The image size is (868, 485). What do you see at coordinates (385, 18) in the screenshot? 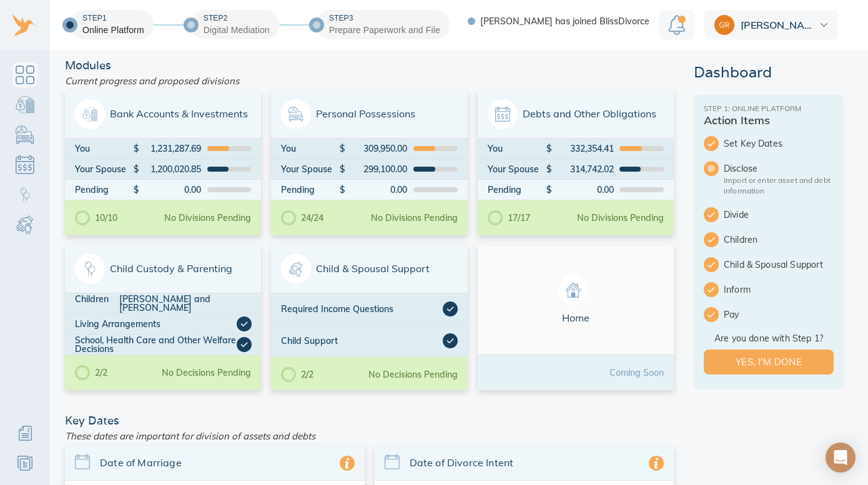
I see `div: Step 3` at bounding box center [385, 18].